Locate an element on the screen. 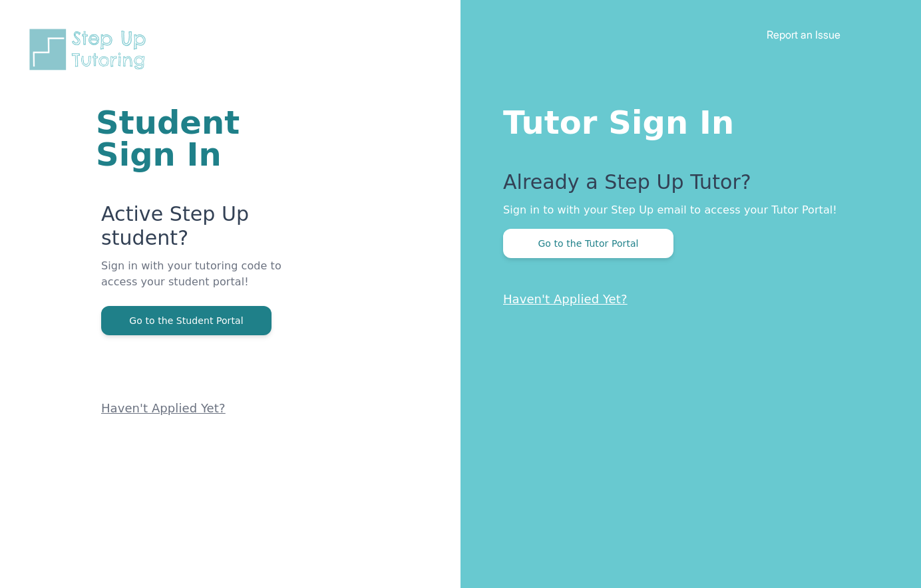 The width and height of the screenshot is (921, 588). img: Step Up Tutoring horizontal logo is located at coordinates (90, 49).